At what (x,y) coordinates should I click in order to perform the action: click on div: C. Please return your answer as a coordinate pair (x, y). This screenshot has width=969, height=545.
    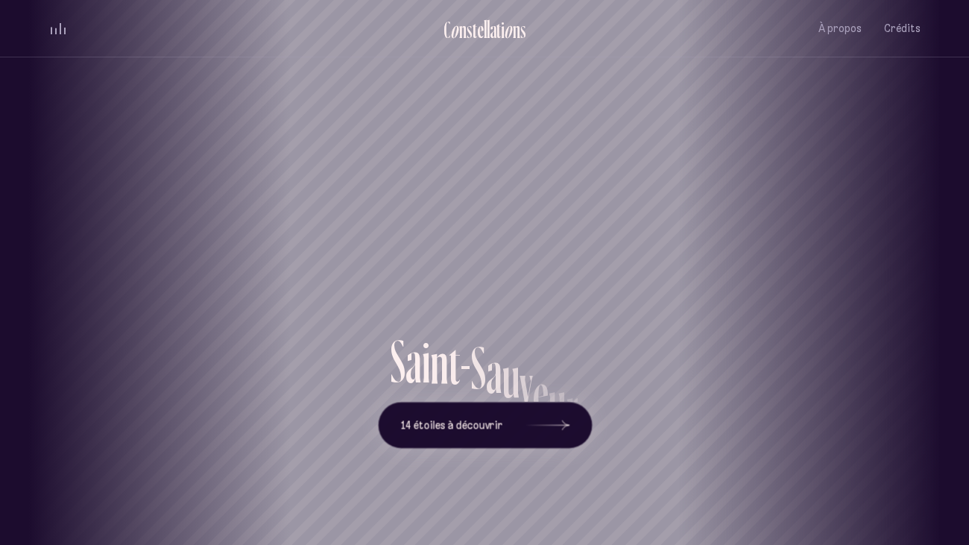
    Looking at the image, I should click on (447, 29).